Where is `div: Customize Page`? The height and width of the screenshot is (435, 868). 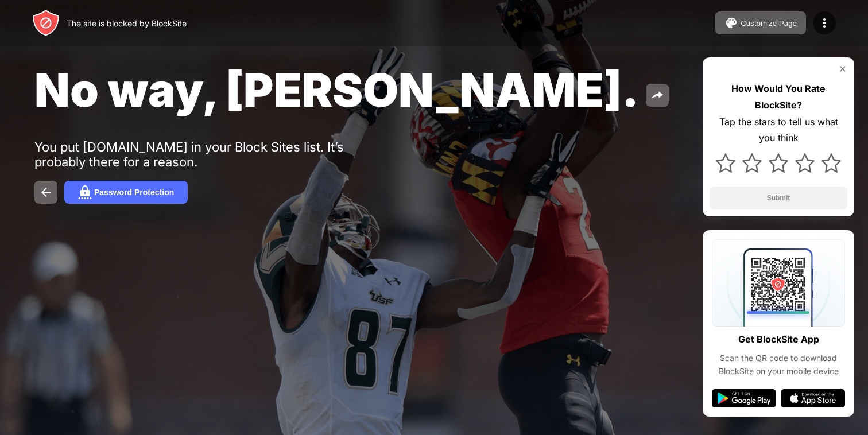
div: Customize Page is located at coordinates (769, 23).